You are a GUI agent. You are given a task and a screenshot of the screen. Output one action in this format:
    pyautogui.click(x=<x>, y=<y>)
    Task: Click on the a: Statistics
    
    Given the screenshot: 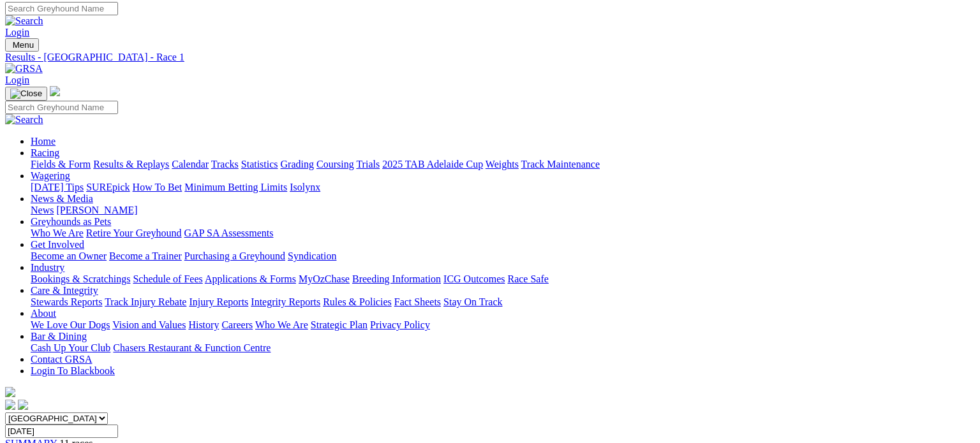 What is the action you would take?
    pyautogui.click(x=260, y=164)
    